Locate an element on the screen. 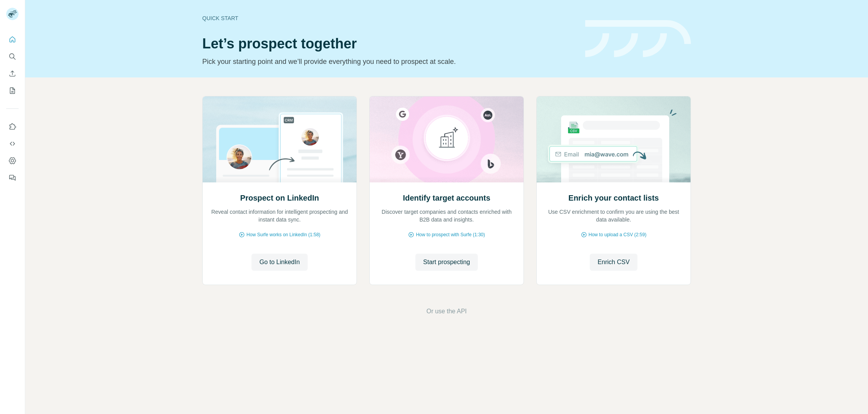  span: How to upload a CSV (2:59) is located at coordinates (617, 235).